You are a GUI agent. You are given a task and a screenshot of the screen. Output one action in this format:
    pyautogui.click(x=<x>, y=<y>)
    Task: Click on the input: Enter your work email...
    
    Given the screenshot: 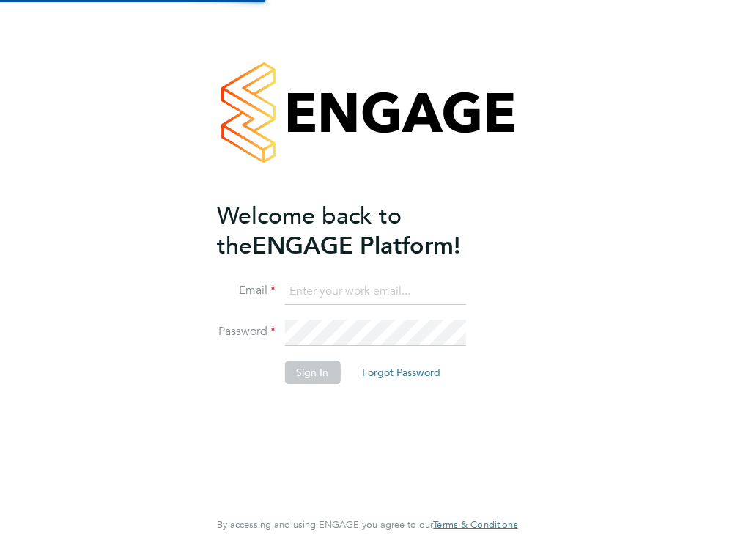 What is the action you would take?
    pyautogui.click(x=375, y=292)
    